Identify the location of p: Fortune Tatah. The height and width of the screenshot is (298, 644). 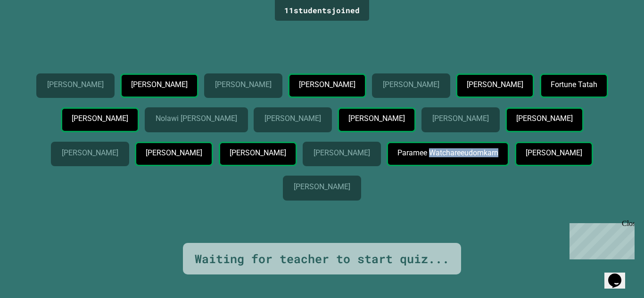
(574, 85).